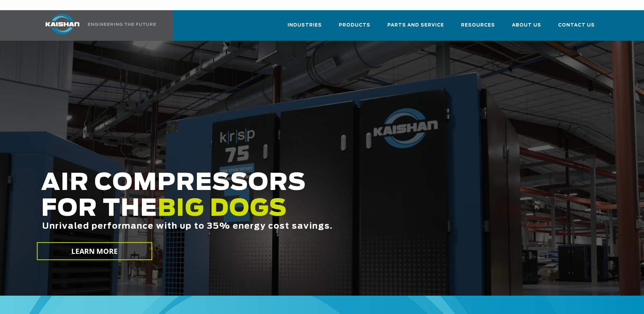  Describe the element at coordinates (97, 26) in the screenshot. I see `a: Kaishan USA` at that location.